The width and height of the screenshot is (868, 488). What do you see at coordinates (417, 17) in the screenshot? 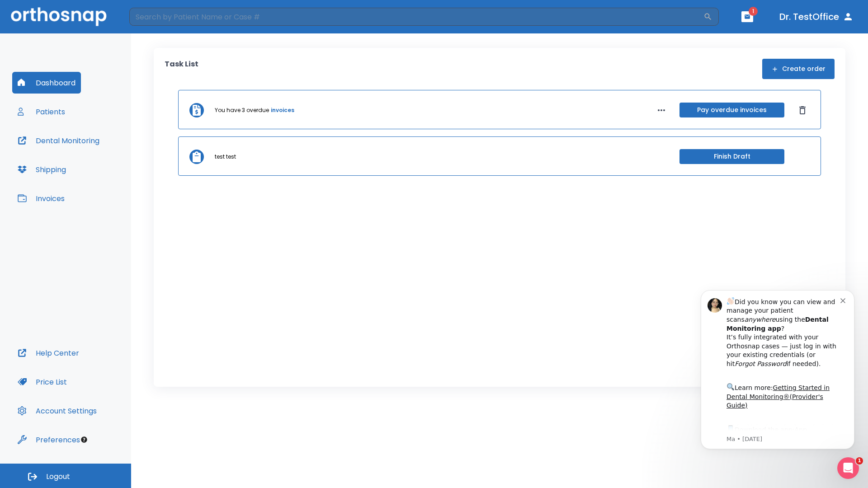
I see `input: Search by Patient Name or Case #` at bounding box center [417, 17].